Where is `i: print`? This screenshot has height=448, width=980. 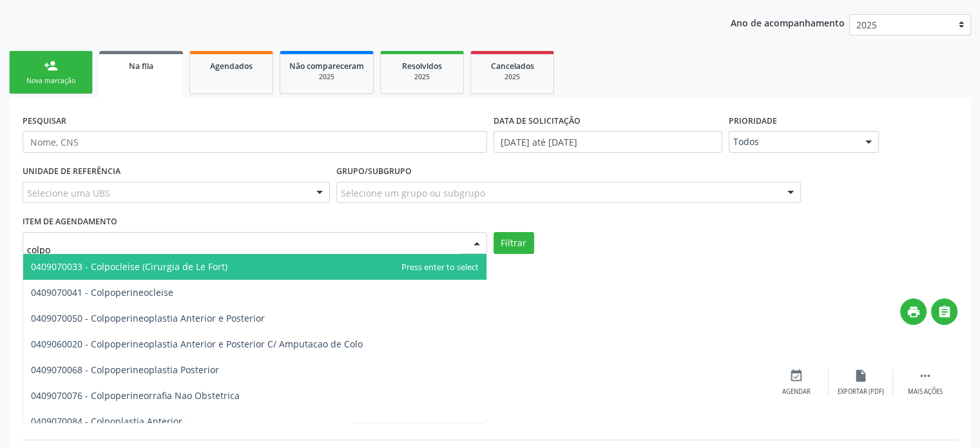 i: print is located at coordinates (914, 312).